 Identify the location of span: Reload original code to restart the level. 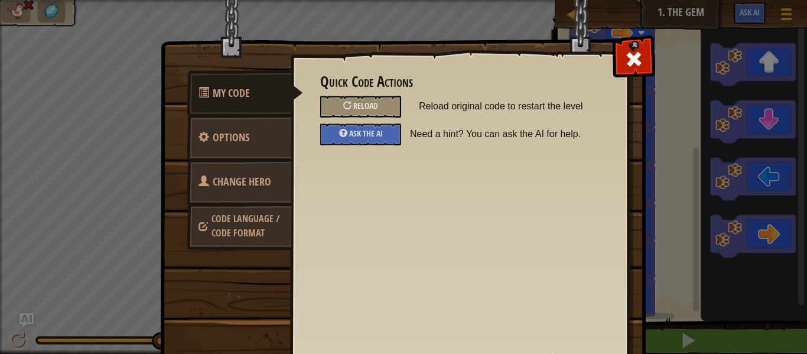
(509, 106).